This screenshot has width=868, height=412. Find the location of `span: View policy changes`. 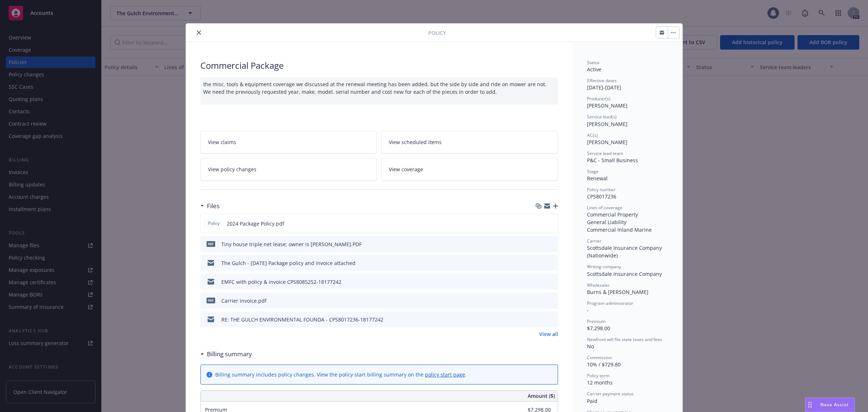

span: View policy changes is located at coordinates (232, 169).